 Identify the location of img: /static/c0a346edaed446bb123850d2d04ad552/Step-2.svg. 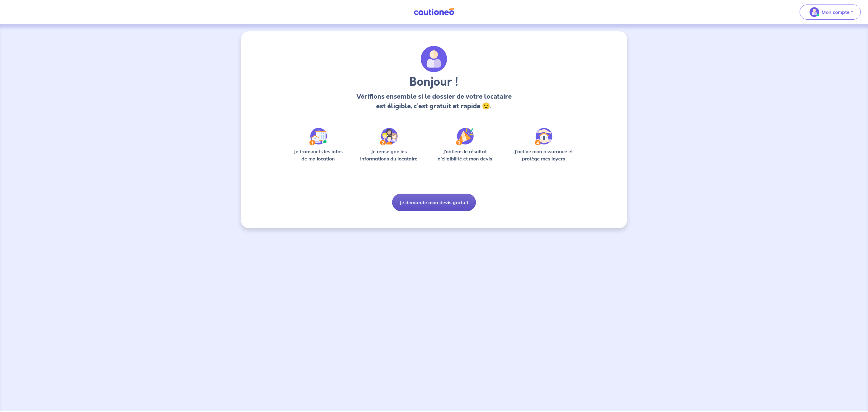
(389, 137).